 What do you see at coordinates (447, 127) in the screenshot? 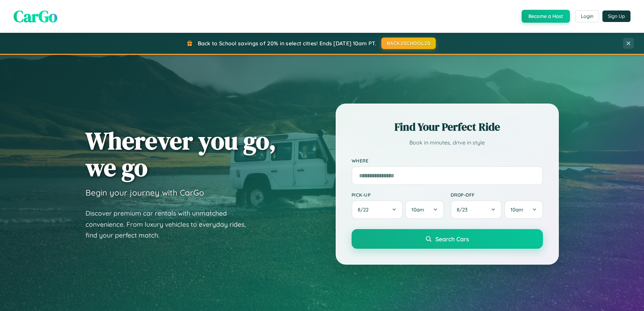
I see `h2: Find Your Perfect Ride` at bounding box center [447, 127].